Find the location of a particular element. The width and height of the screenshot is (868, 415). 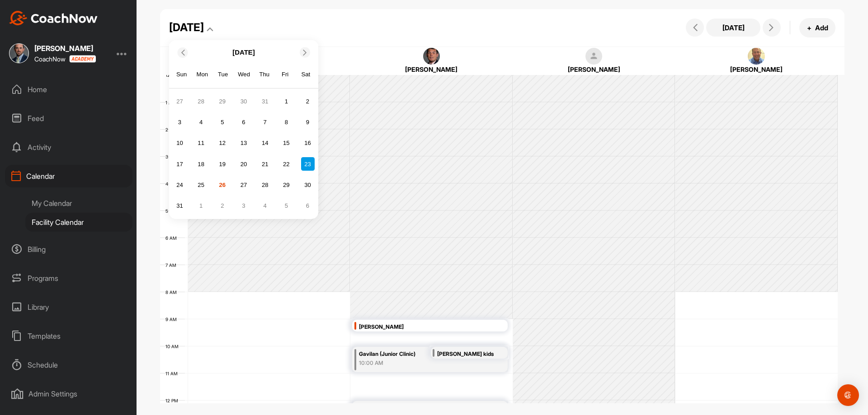

div: Billing is located at coordinates (69, 249).